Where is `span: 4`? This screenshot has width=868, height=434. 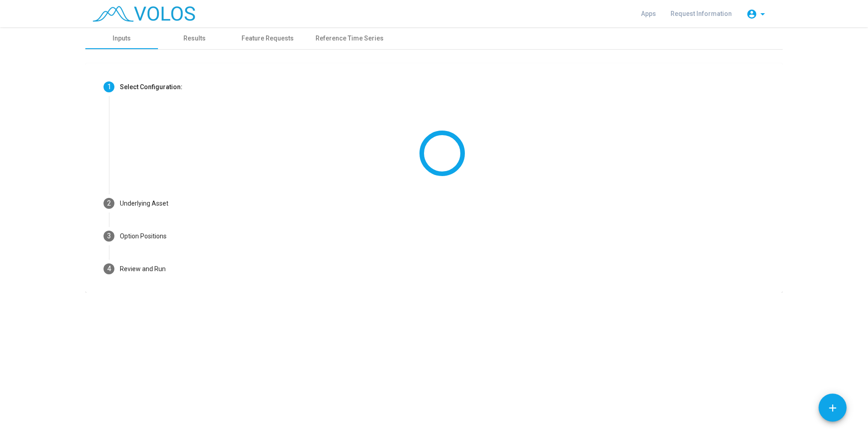
span: 4 is located at coordinates (109, 268).